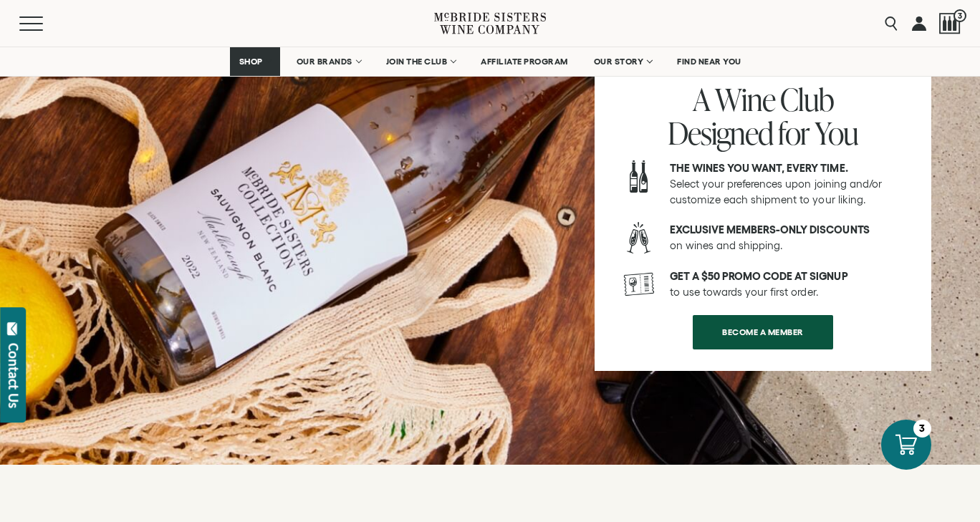 This screenshot has width=980, height=522. I want to click on a: SHOP, so click(255, 62).